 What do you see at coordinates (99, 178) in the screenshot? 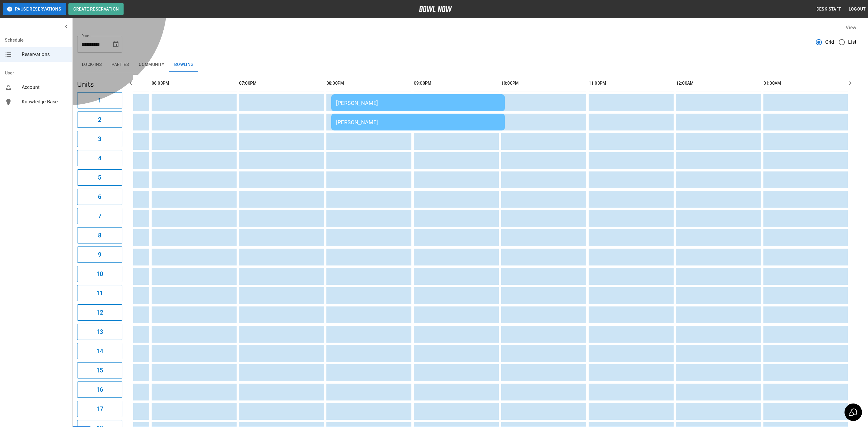
I see `h6: 5` at bounding box center [99, 178].